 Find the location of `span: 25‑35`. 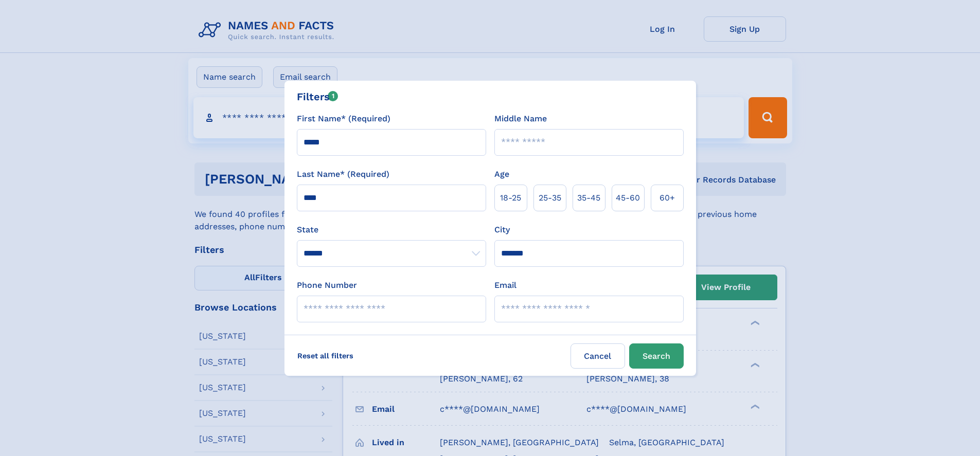

span: 25‑35 is located at coordinates (550, 198).